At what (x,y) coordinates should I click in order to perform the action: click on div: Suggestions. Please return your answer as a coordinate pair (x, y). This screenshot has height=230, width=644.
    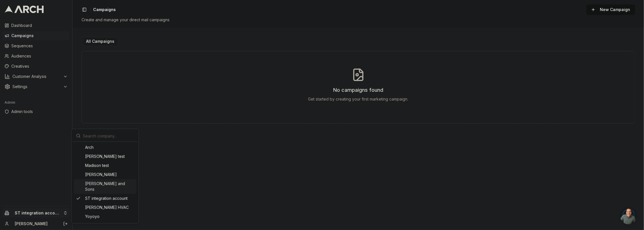
    Looking at the image, I should click on (105, 181).